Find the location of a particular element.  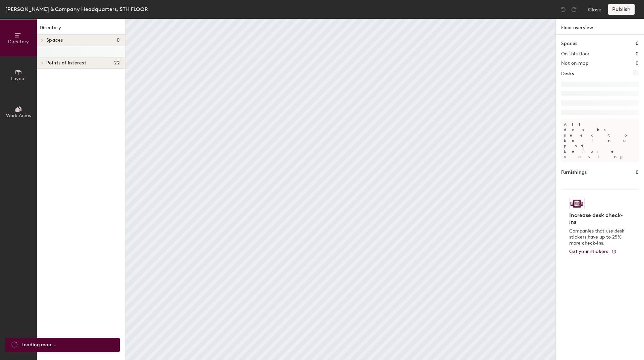

h1: Furnishings is located at coordinates (573, 173).